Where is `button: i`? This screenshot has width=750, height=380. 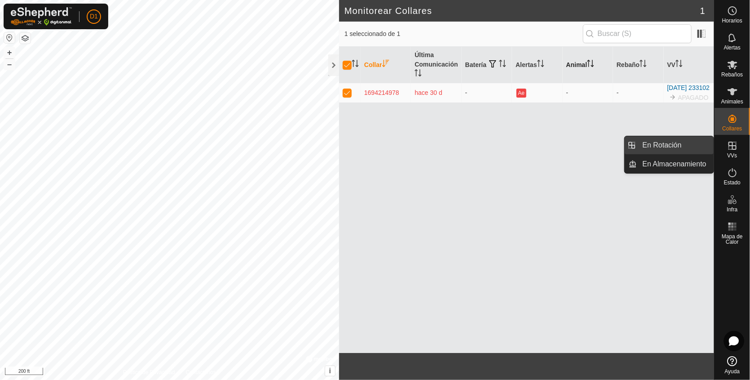
button: i is located at coordinates (330, 371).